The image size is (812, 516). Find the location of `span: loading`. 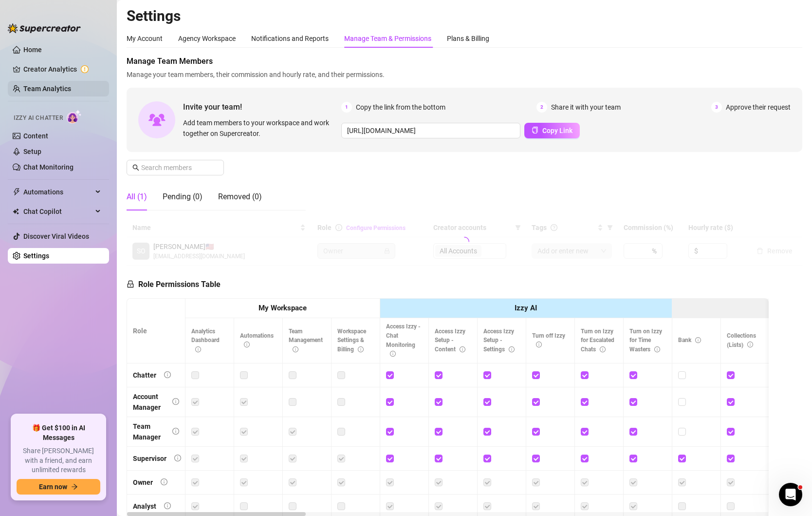

span: loading is located at coordinates (464, 242).